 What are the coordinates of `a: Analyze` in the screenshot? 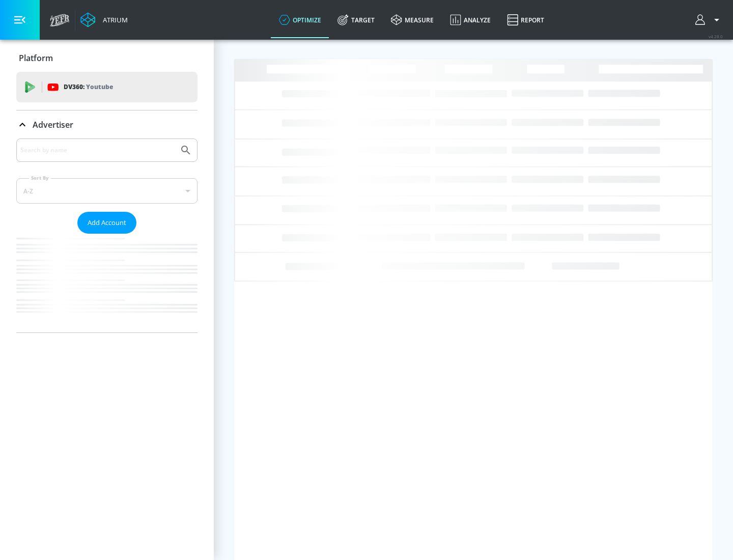 It's located at (471, 19).